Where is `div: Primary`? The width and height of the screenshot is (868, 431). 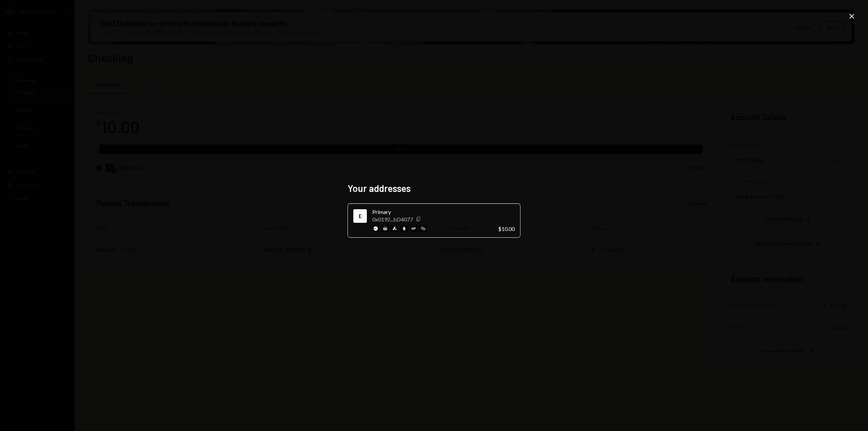 div: Primary is located at coordinates (433, 212).